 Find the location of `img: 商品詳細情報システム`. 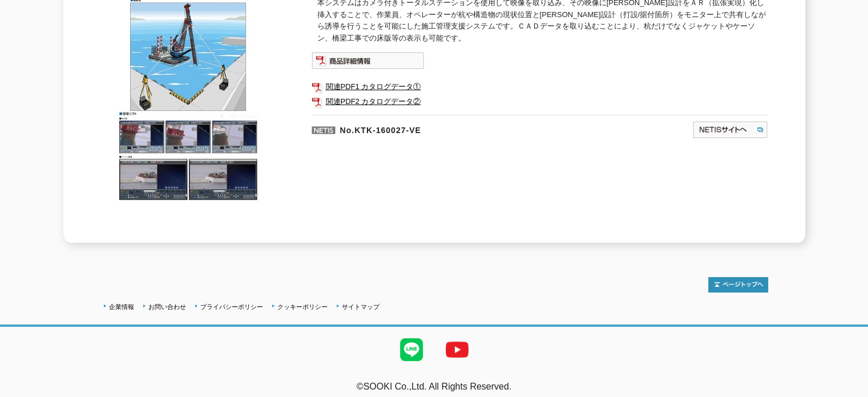

img: 商品詳細情報システム is located at coordinates (368, 60).